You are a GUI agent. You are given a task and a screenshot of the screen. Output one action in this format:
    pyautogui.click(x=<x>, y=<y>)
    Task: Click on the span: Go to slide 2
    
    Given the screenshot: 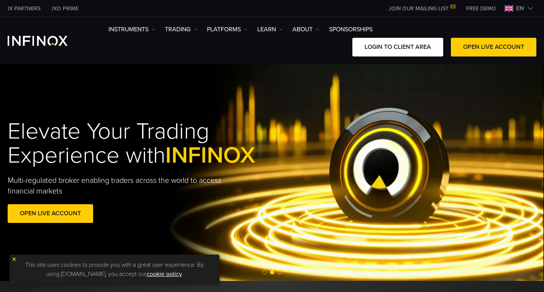 What is the action you would take?
    pyautogui.click(x=272, y=272)
    